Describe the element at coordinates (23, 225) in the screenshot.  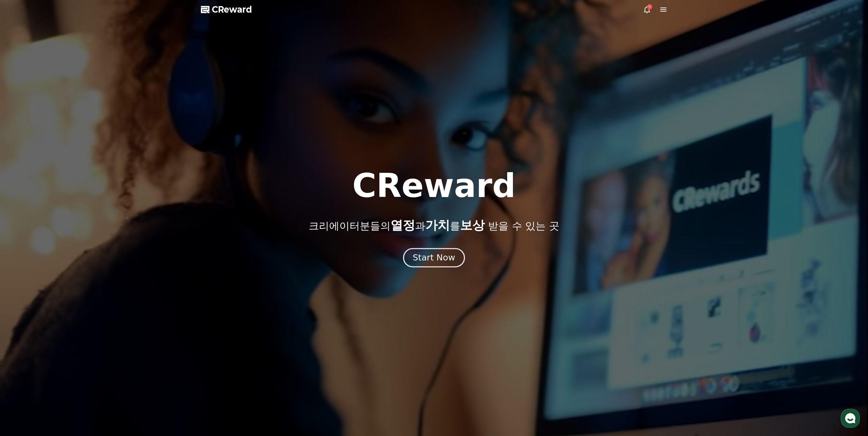
I see `a: 홈` at that location.